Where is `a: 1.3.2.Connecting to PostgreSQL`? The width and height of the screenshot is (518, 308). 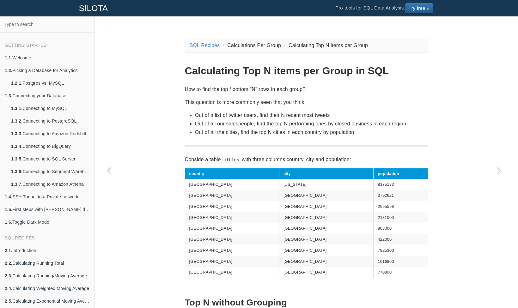
a: 1.3.2.Connecting to PostgreSQL is located at coordinates (50, 121).